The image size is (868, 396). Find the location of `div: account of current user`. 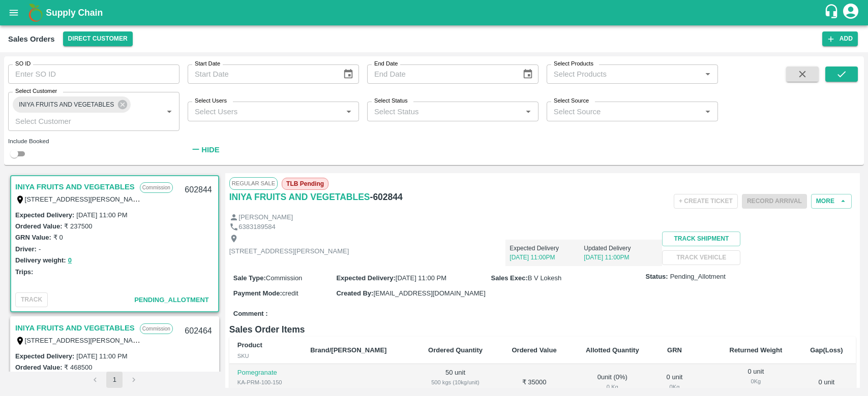

div: account of current user is located at coordinates (850, 13).